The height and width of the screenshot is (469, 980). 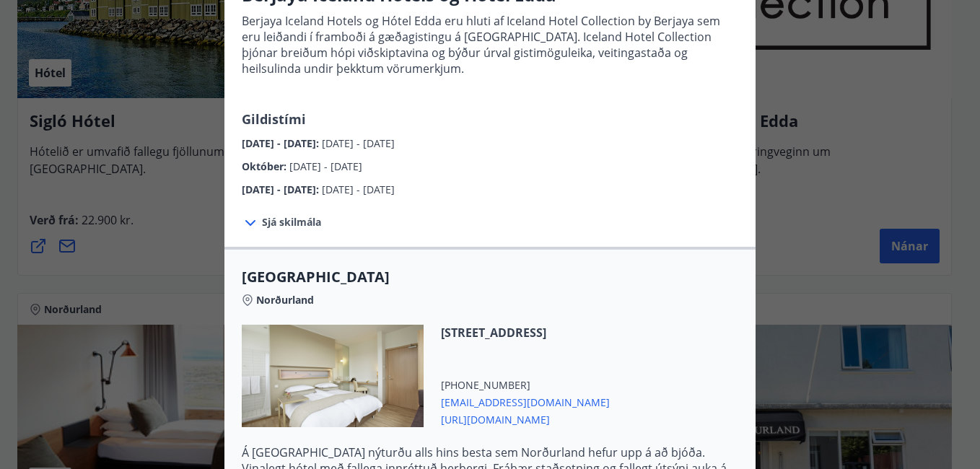 I want to click on span: Október :, so click(x=266, y=166).